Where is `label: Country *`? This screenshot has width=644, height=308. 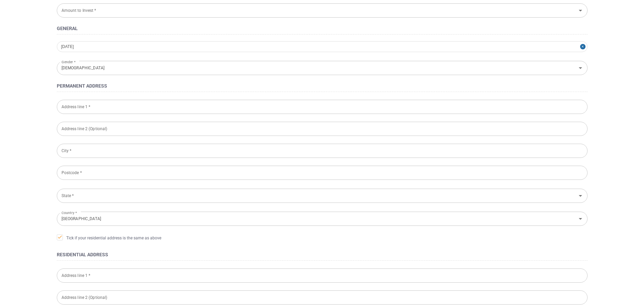
label: Country * is located at coordinates (69, 213).